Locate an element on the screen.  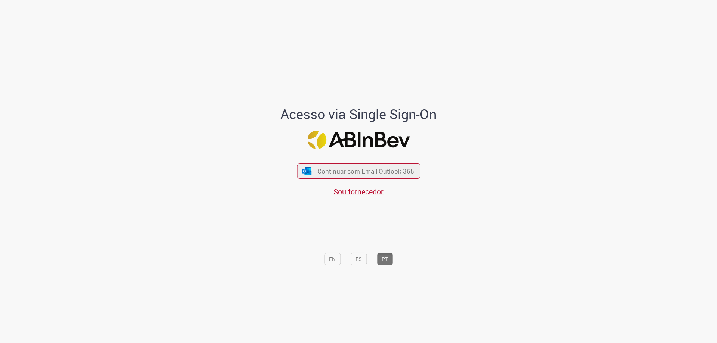
img: Logo ABInBev is located at coordinates (358, 140).